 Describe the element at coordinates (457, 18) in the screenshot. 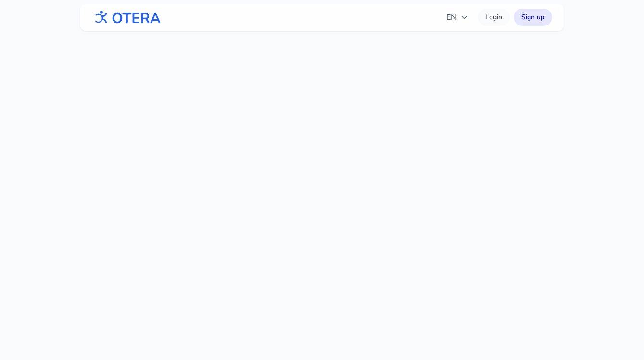

I see `span: EN` at that location.